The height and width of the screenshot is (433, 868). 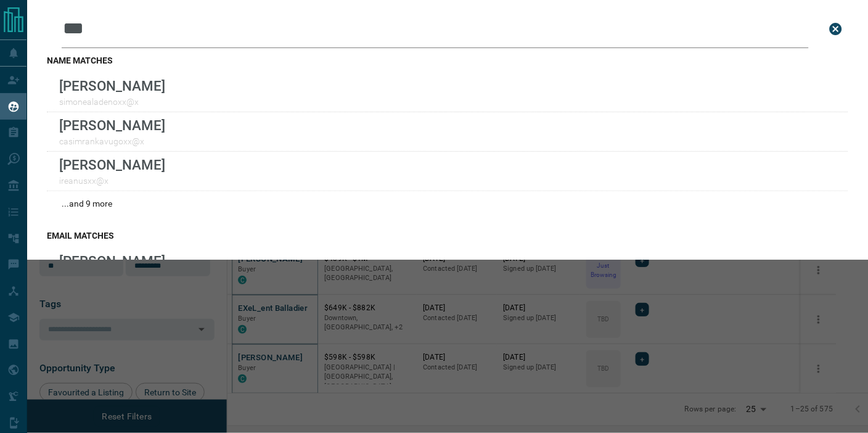 What do you see at coordinates (112, 102) in the screenshot?
I see `p: simonealadenoxx@x` at bounding box center [112, 102].